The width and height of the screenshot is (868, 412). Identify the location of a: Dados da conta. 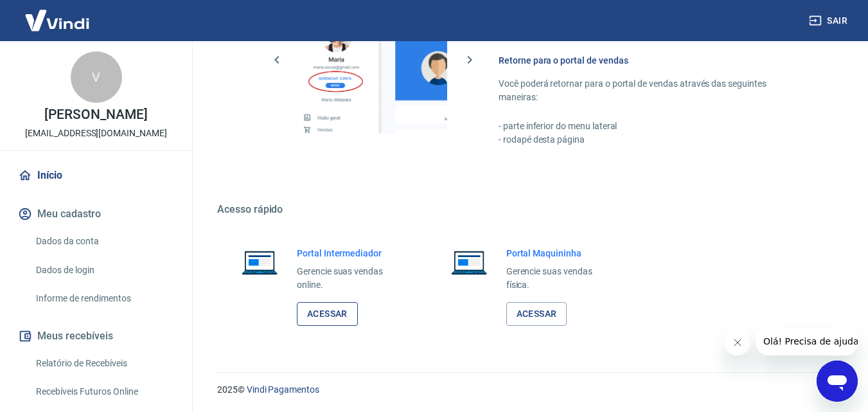
(103, 240).